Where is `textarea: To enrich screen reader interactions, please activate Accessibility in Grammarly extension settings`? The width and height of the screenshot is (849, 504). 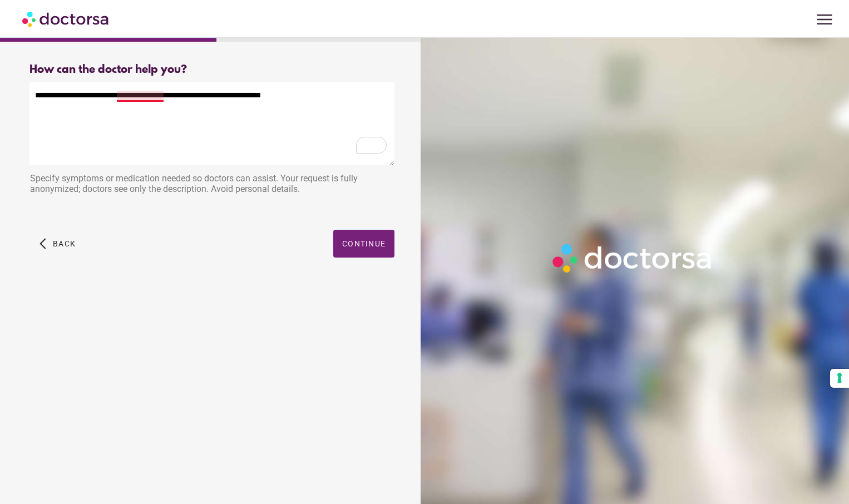
textarea: To enrich screen reader interactions, please activate Accessibility in Grammarly extension settings is located at coordinates (212, 123).